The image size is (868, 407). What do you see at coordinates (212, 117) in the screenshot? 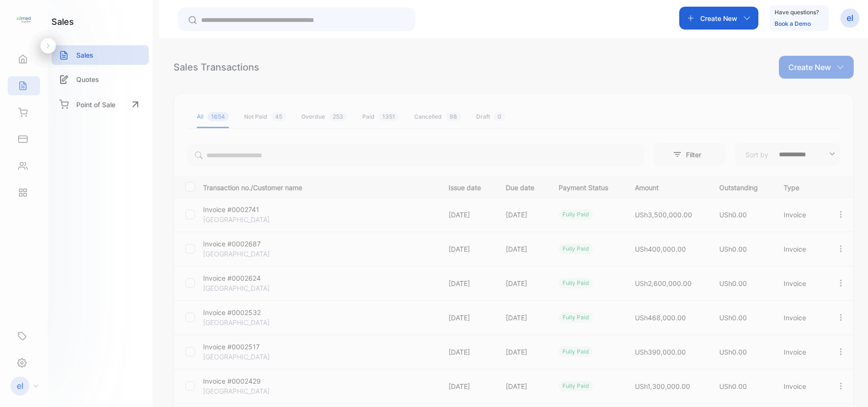
I see `div: All` at bounding box center [212, 117].